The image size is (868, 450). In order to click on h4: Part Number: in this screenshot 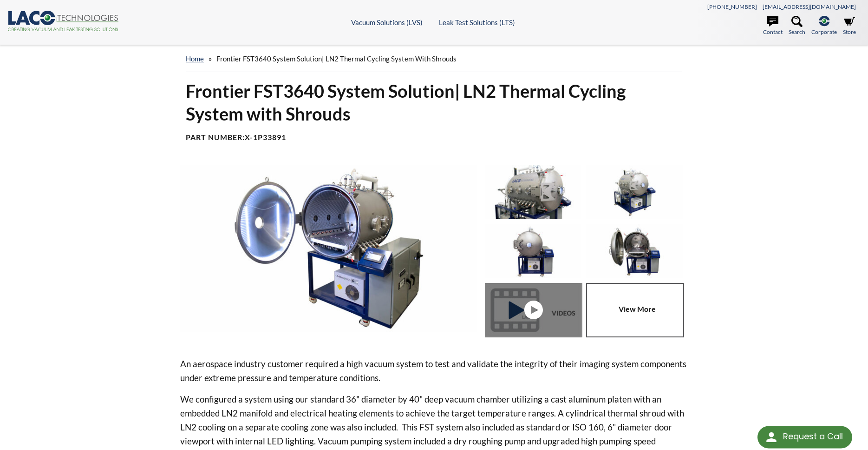, I will do `click(434, 137)`.